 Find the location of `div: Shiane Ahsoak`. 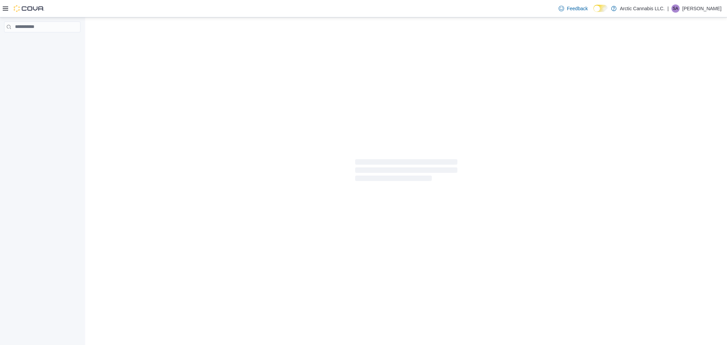

div: Shiane Ahsoak is located at coordinates (675, 9).